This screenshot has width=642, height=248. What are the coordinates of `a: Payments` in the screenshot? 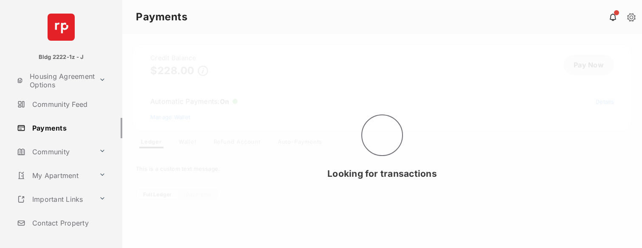 It's located at (68, 128).